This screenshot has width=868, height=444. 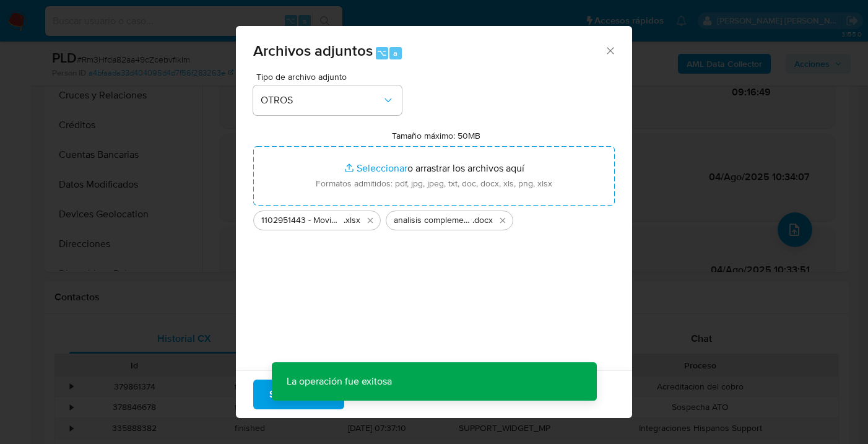 What do you see at coordinates (436, 135) in the screenshot?
I see `label: Tamaño máximo: 50MB` at bounding box center [436, 135].